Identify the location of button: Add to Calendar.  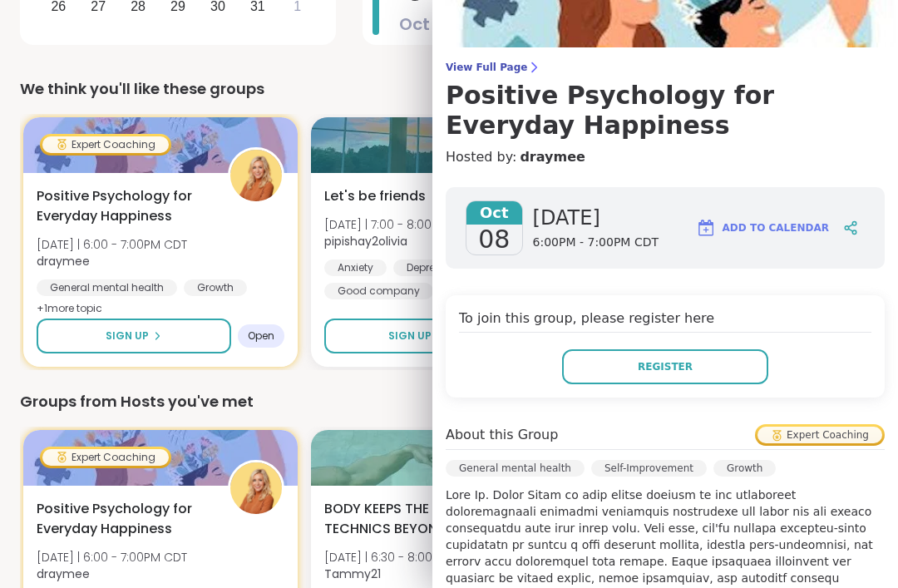
(763, 228).